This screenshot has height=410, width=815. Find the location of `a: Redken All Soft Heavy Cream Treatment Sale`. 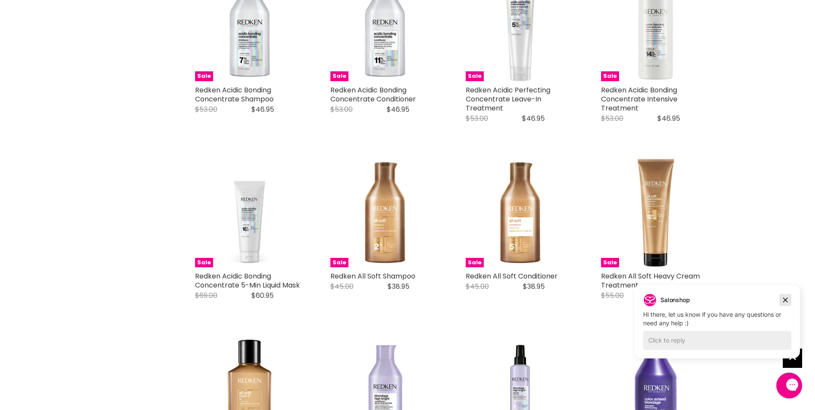

a: Redken All Soft Heavy Cream Treatment Sale is located at coordinates (655, 212).